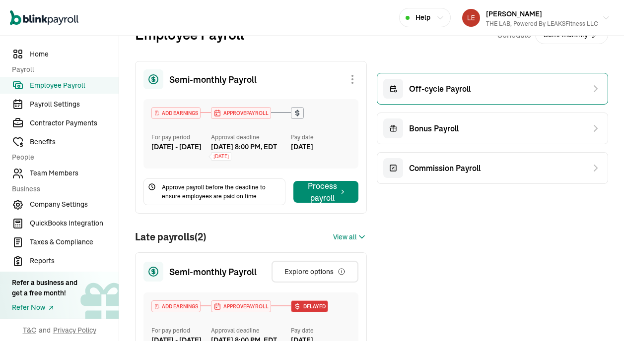 This screenshot has height=341, width=624. Describe the element at coordinates (170, 237) in the screenshot. I see `h1: Late payrolls (2)` at that location.